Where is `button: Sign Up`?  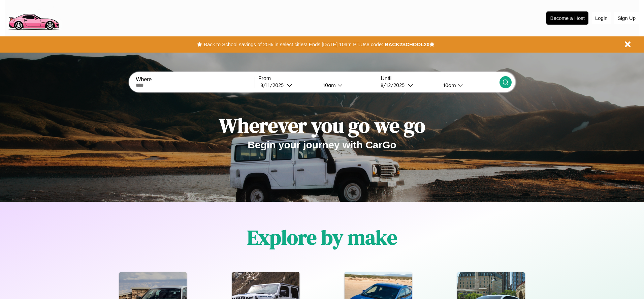
button: Sign Up is located at coordinates (626, 18).